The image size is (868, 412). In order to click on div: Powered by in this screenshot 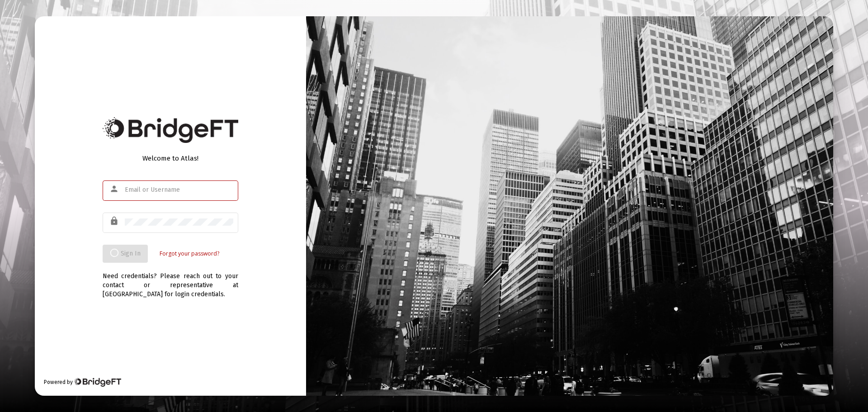, I will do `click(82, 382)`.